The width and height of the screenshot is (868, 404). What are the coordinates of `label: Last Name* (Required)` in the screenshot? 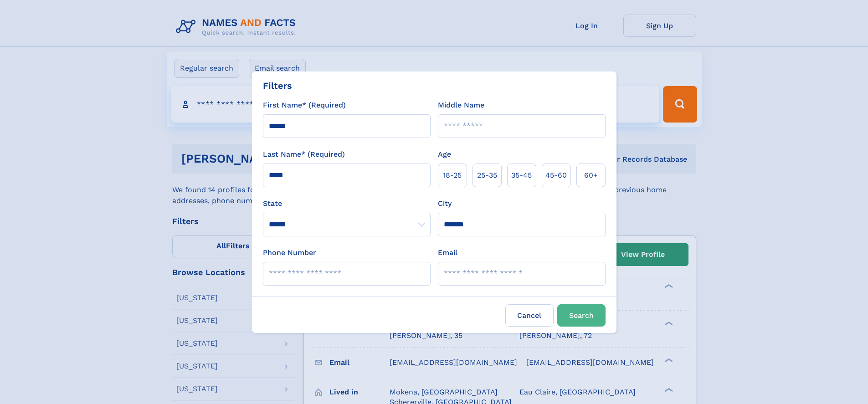 It's located at (304, 155).